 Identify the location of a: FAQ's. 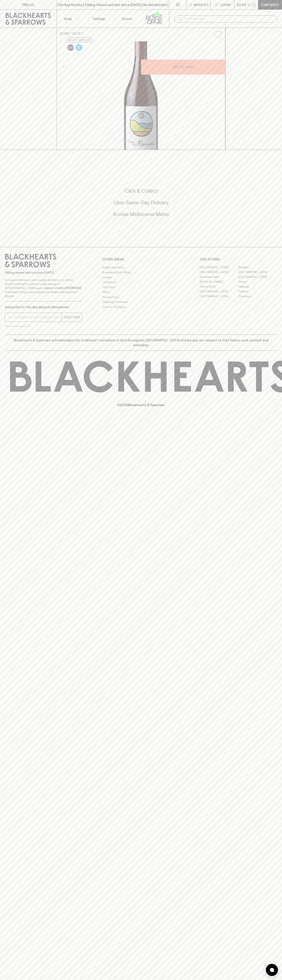
(141, 292).